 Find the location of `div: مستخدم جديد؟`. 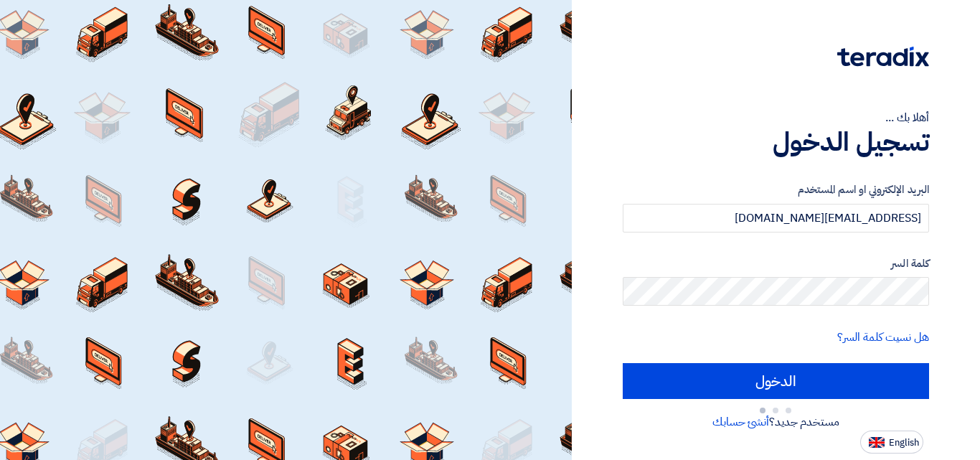

div: مستخدم جديد؟ is located at coordinates (775, 422).